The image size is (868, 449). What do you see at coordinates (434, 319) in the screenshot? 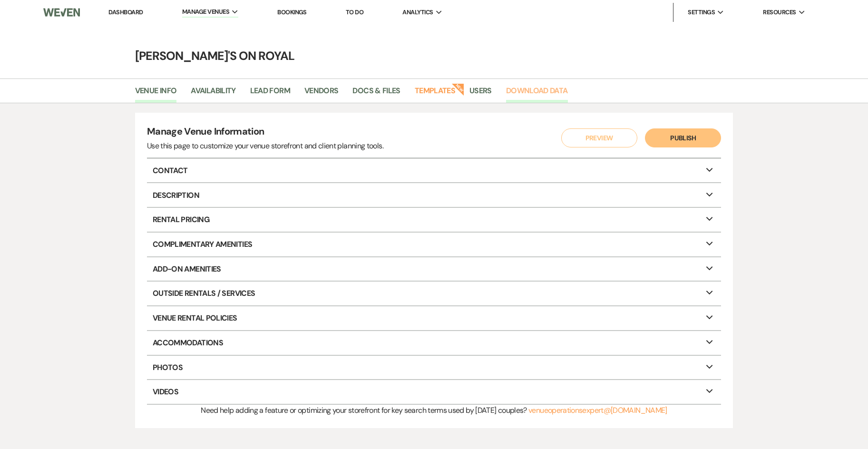
I see `p: Venue Rental Policies` at bounding box center [434, 319].